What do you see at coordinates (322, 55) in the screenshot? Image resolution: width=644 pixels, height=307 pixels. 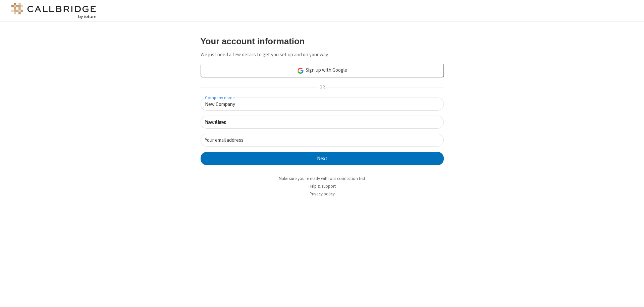 I see `p: We just need a few details to get you set up and on your way.` at bounding box center [322, 55].